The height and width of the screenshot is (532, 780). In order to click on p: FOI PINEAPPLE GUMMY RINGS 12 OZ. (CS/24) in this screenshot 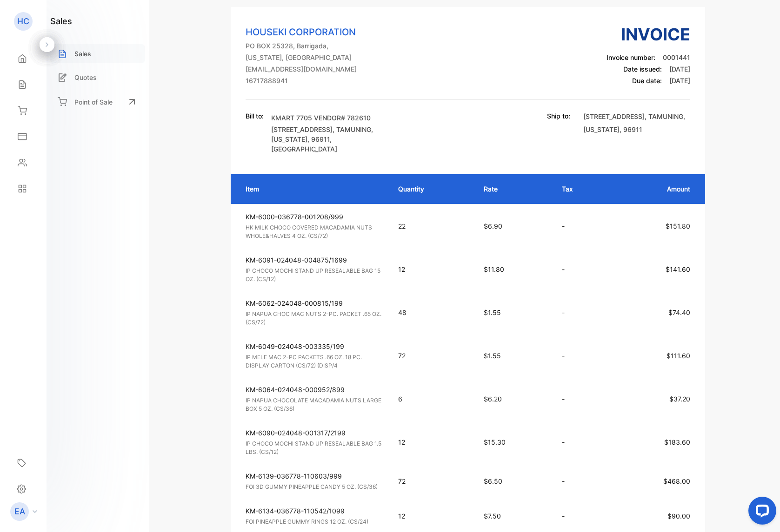, I will do `click(314, 522)`.